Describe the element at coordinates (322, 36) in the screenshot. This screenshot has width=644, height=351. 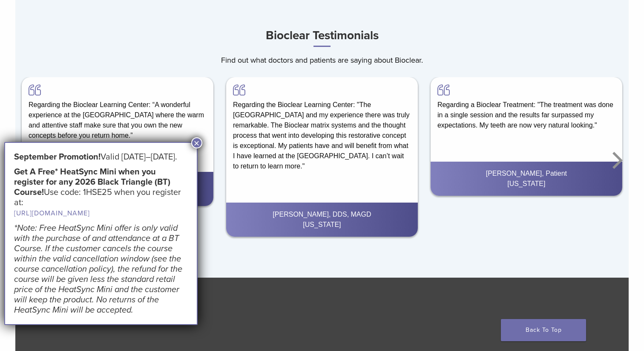
I see `h3: Bioclear Testimonials` at that location.